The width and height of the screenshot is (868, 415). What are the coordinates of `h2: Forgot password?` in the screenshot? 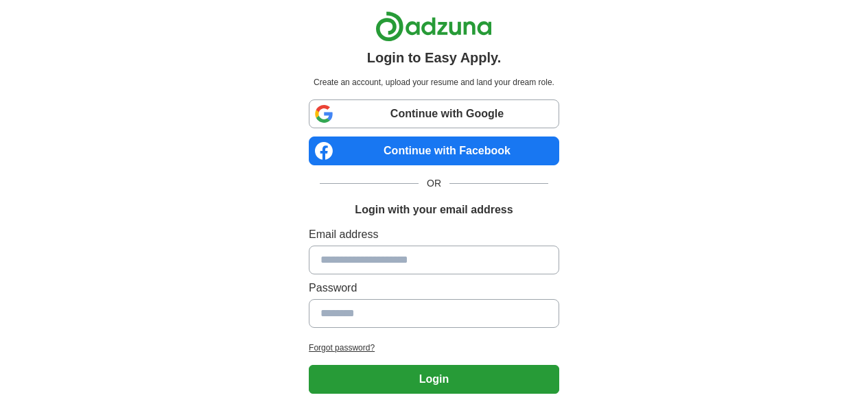 It's located at (433, 348).